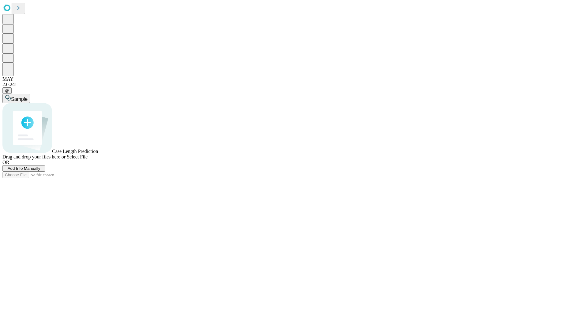 Image resolution: width=588 pixels, height=331 pixels. Describe the element at coordinates (34, 156) in the screenshot. I see `span: Drag and drop your files here or` at that location.